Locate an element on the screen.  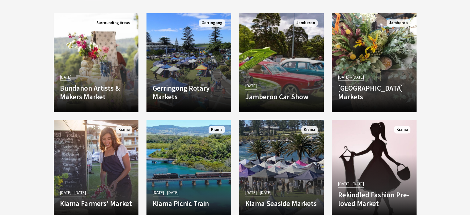
h4: Bundanon Artists & Makers Market is located at coordinates (96, 92).